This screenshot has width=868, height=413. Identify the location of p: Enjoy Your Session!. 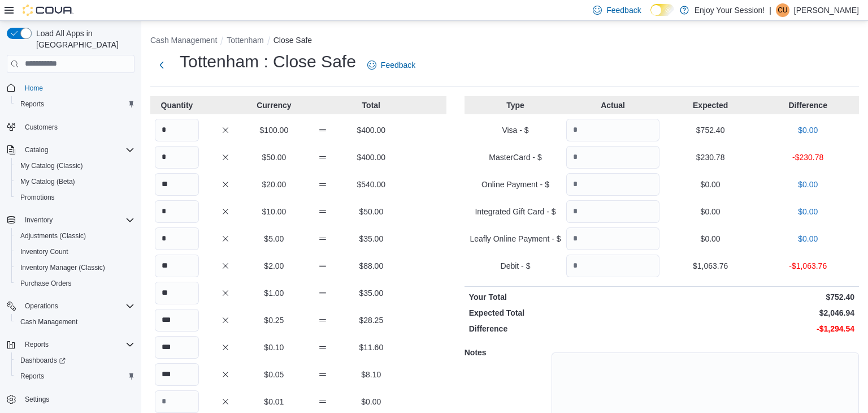
(730, 10).